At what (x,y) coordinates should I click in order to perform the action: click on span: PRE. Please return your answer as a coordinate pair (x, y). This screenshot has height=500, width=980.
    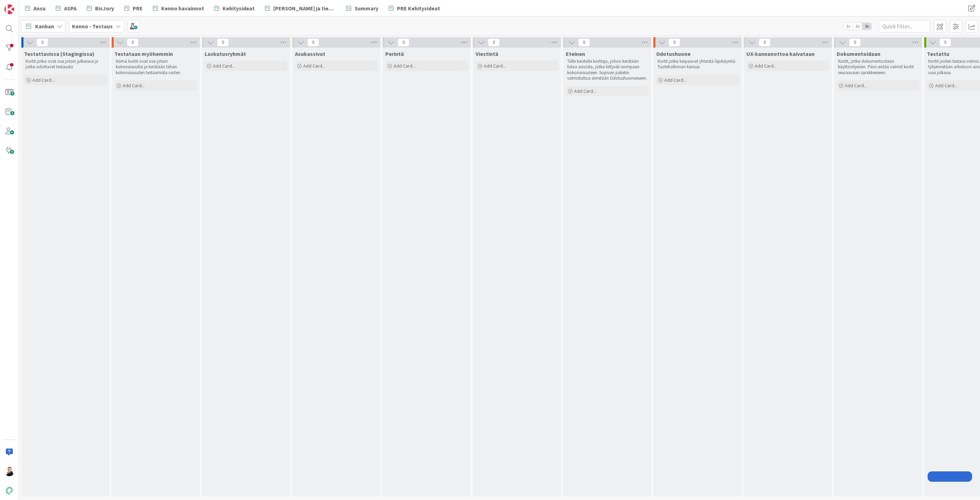
    Looking at the image, I should click on (137, 8).